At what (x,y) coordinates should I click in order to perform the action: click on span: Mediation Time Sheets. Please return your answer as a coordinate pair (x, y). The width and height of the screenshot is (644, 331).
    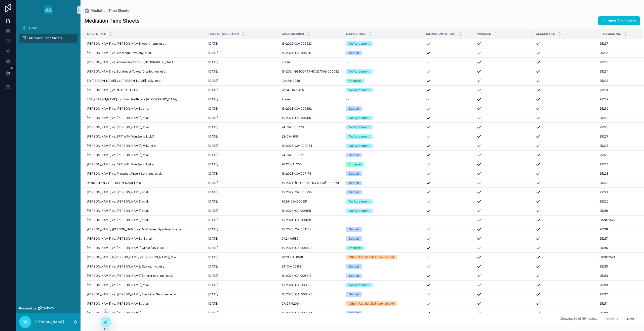
    Looking at the image, I should click on (110, 10).